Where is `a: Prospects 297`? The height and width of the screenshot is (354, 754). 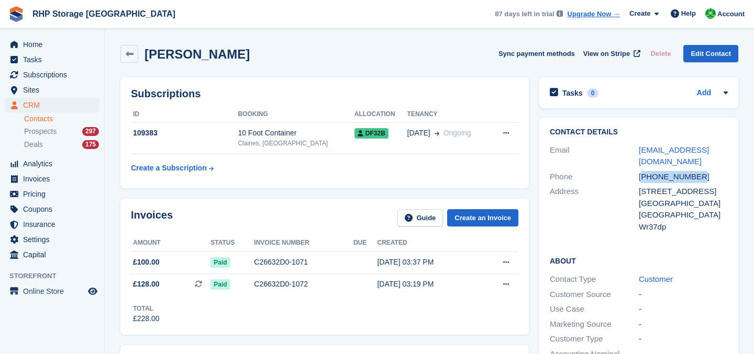 a: Prospects 297 is located at coordinates (61, 131).